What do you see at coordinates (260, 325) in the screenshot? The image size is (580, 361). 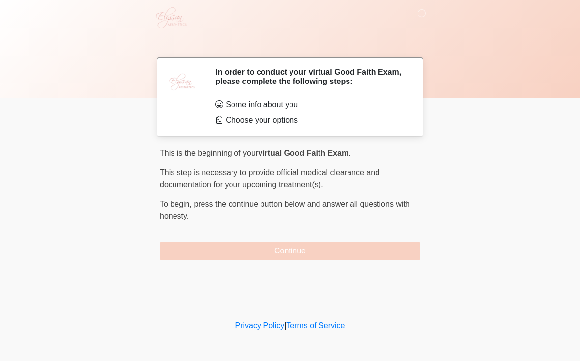 I see `a: Privacy Policy` at bounding box center [260, 325].